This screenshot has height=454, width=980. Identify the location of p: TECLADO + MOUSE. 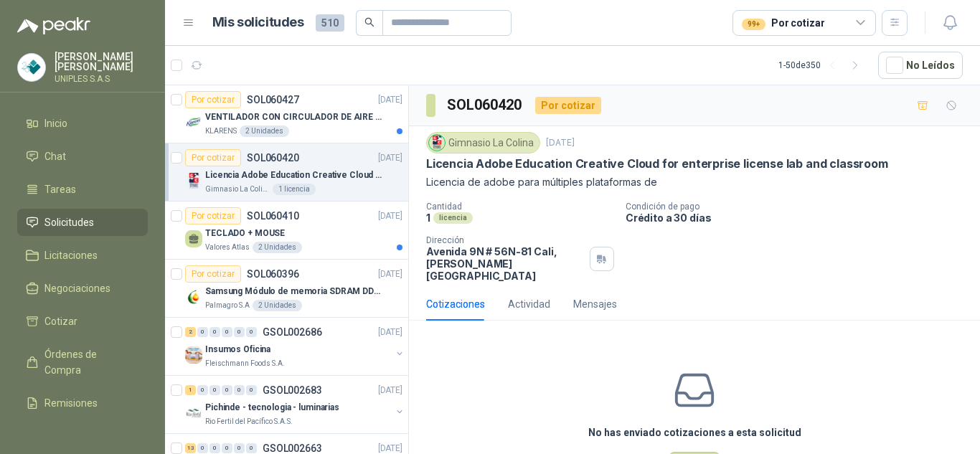
(245, 233).